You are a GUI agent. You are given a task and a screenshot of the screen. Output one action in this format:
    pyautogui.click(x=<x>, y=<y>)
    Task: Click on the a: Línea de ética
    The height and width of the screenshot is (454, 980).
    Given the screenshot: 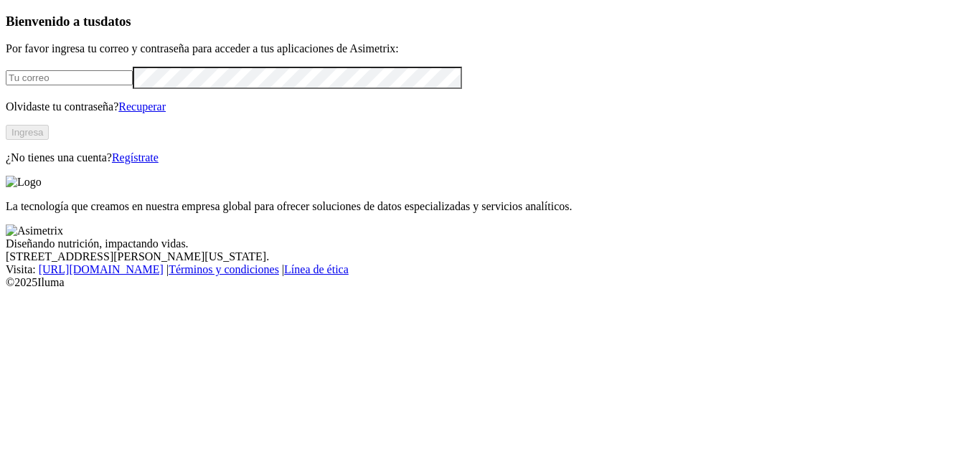 What is the action you would take?
    pyautogui.click(x=316, y=269)
    